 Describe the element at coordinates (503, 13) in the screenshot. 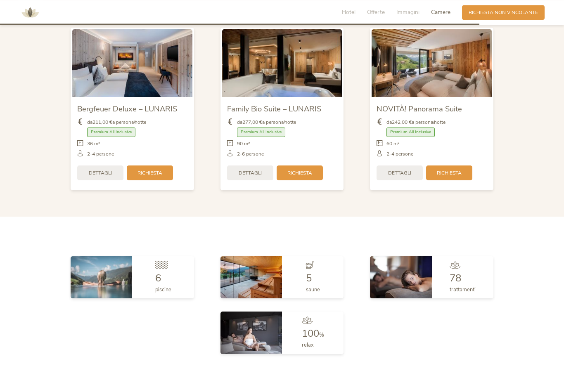

I see `span: Richiesta non vincolante` at that location.